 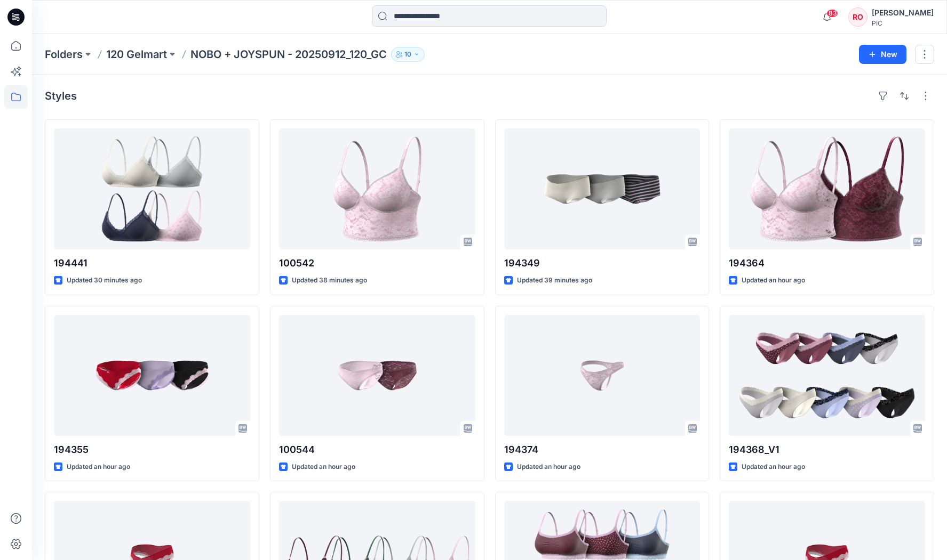 What do you see at coordinates (377, 450) in the screenshot?
I see `p: 100544` at bounding box center [377, 450].